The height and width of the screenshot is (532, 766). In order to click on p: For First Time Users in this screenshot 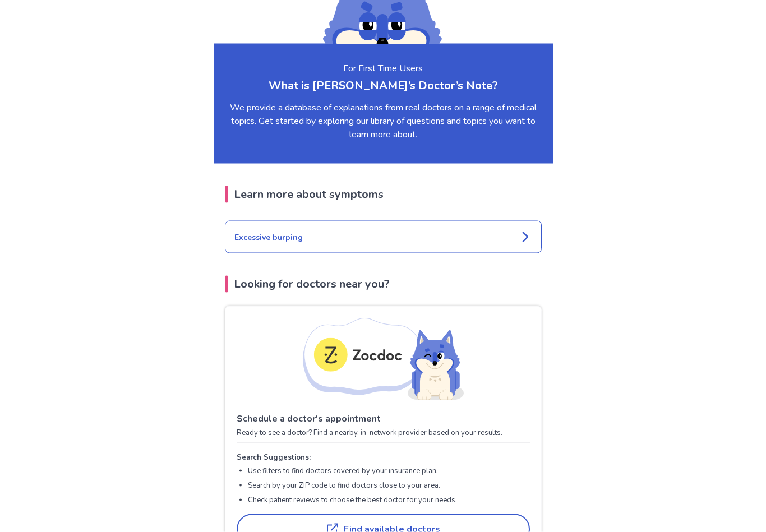, I will do `click(383, 69)`.